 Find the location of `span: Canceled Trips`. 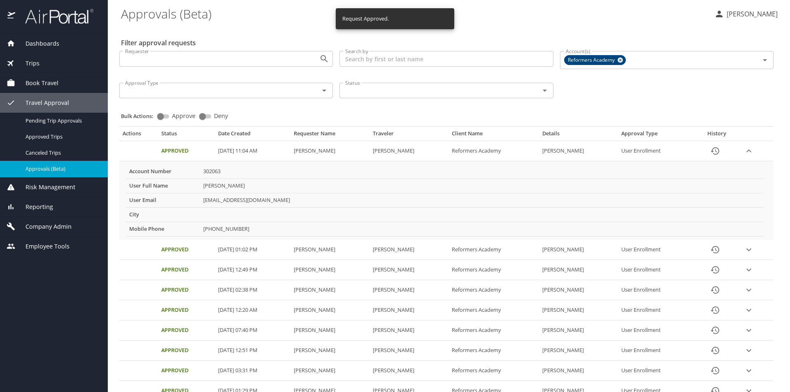

span: Canceled Trips is located at coordinates (62, 153).